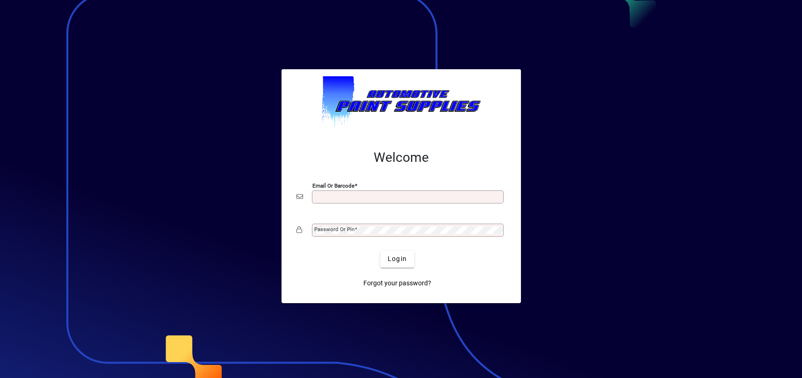  I want to click on a: Forgot your password?, so click(397, 283).